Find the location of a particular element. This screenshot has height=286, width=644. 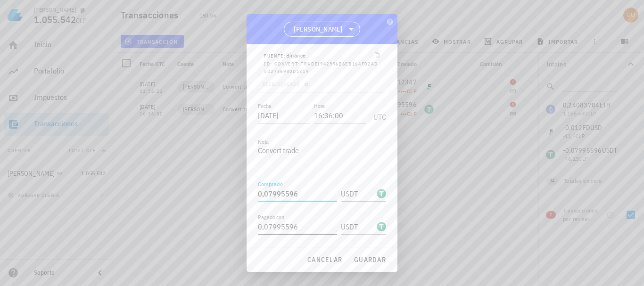

span: guardar is located at coordinates (370, 260).